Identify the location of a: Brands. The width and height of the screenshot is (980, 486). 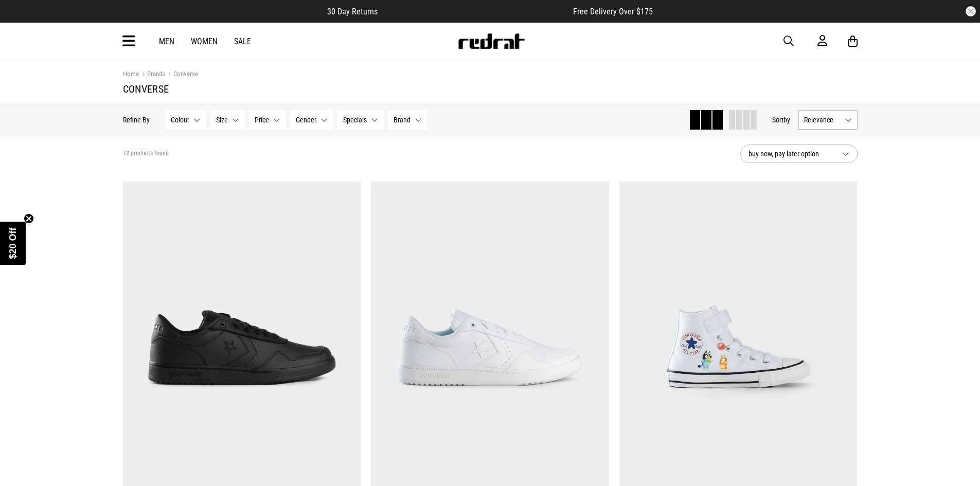
(152, 75).